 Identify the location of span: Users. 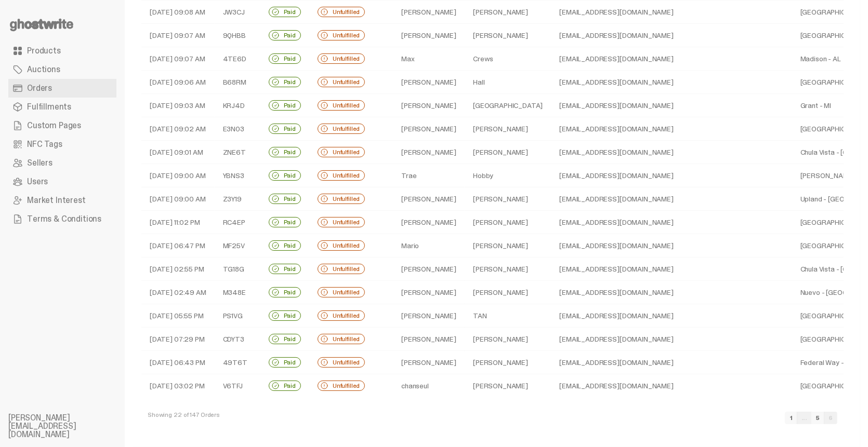
(38, 182).